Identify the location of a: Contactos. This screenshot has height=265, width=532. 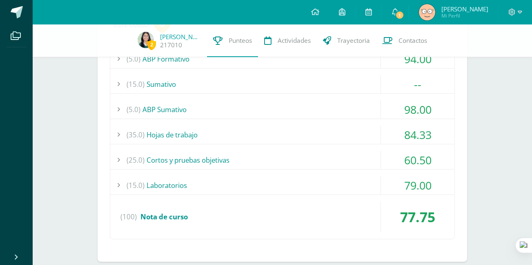
(405, 41).